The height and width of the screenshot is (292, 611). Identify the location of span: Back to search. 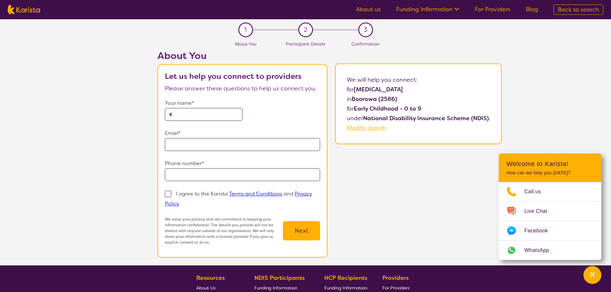
(578, 10).